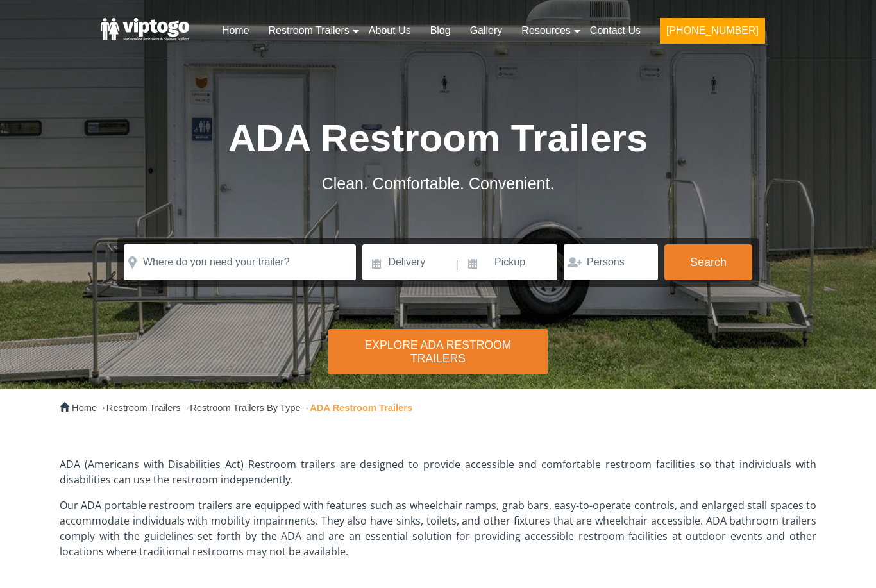 This screenshot has height=588, width=876. I want to click on input: Persons, so click(610, 262).